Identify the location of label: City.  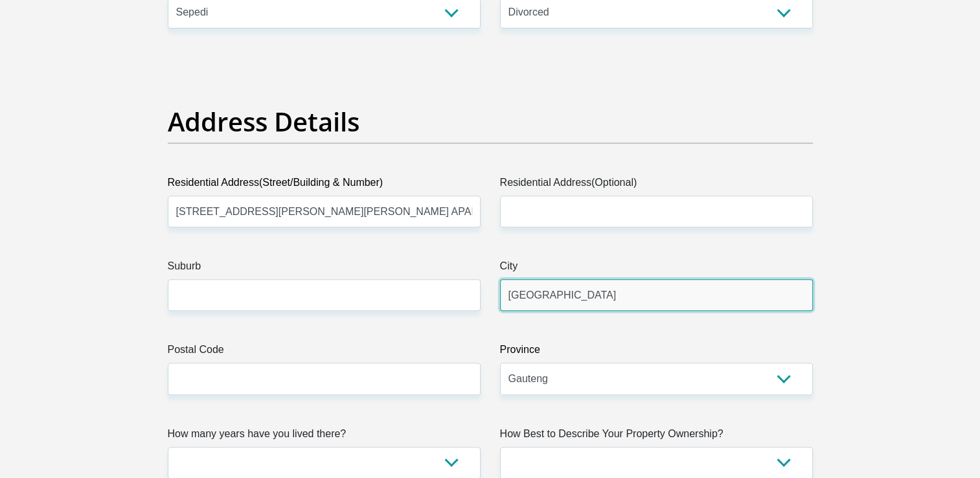
(656, 269).